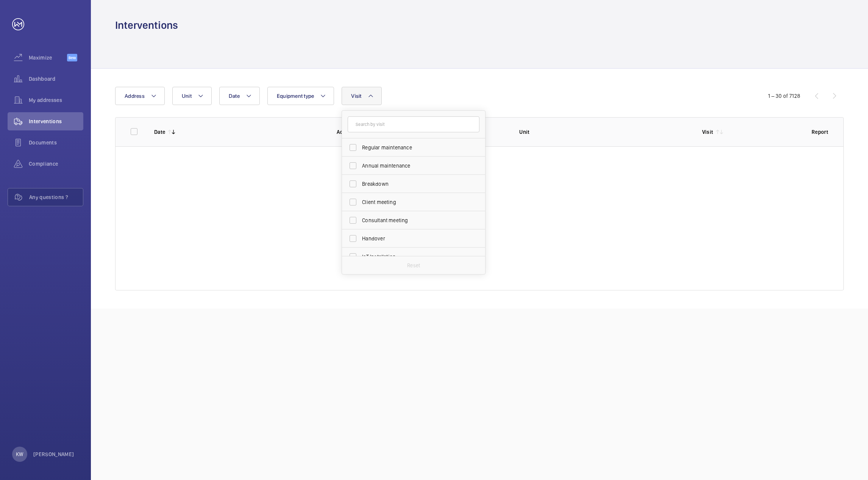 The image size is (868, 480). Describe the element at coordinates (300, 96) in the screenshot. I see `button: Equipment type` at that location.